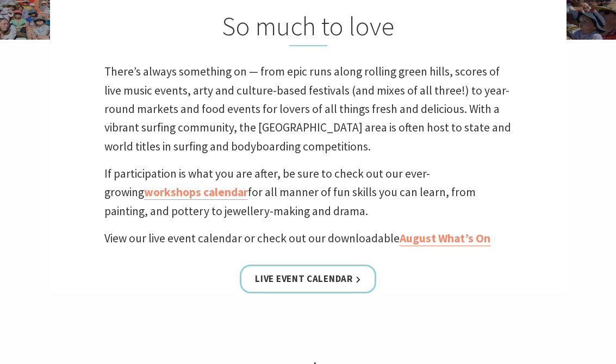  What do you see at coordinates (308, 28) in the screenshot?
I see `h2: So much to love` at bounding box center [308, 28].